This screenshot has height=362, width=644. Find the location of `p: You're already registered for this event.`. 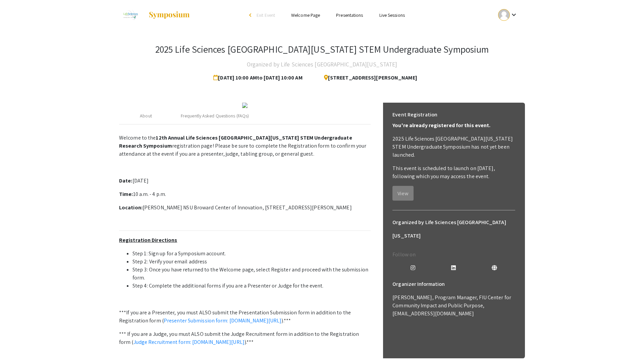

p: You're already registered for this event. is located at coordinates (453, 126).